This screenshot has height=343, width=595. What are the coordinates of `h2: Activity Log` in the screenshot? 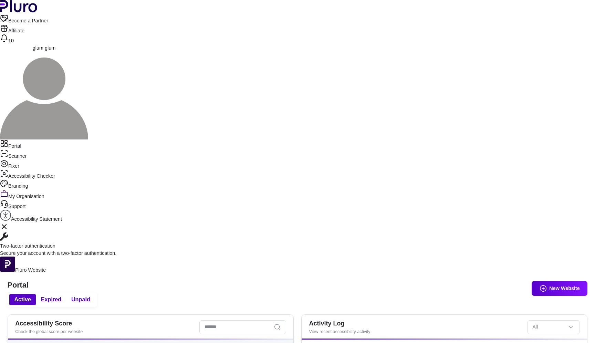 It's located at (415, 324).